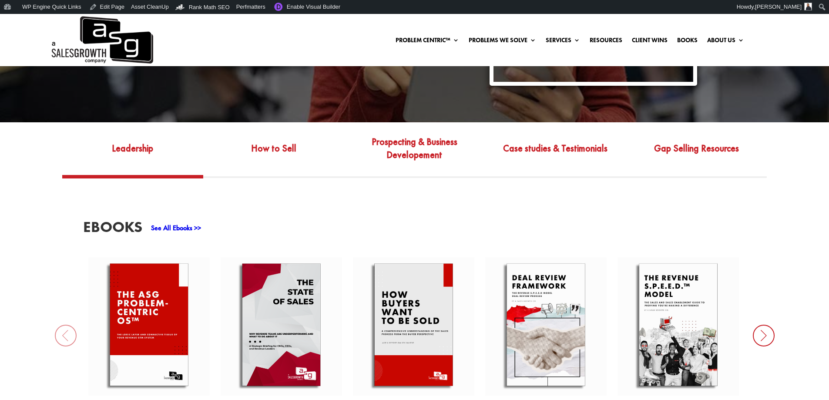 The height and width of the screenshot is (400, 829). What do you see at coordinates (133, 154) in the screenshot?
I see `a: Leadership` at bounding box center [133, 154].